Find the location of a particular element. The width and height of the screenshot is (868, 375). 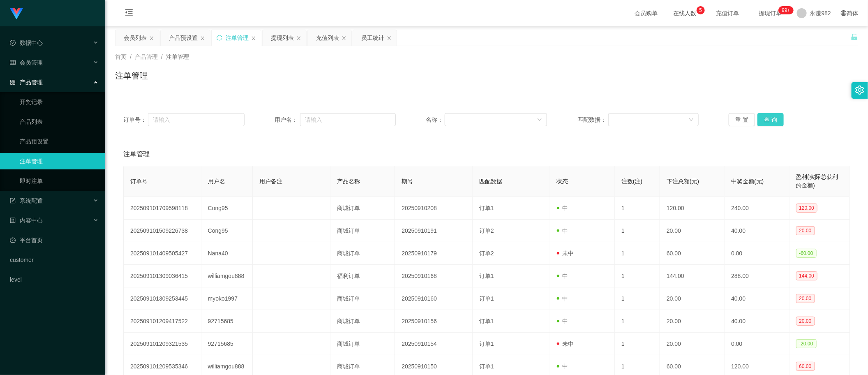

td: 288.00 is located at coordinates (756, 276).